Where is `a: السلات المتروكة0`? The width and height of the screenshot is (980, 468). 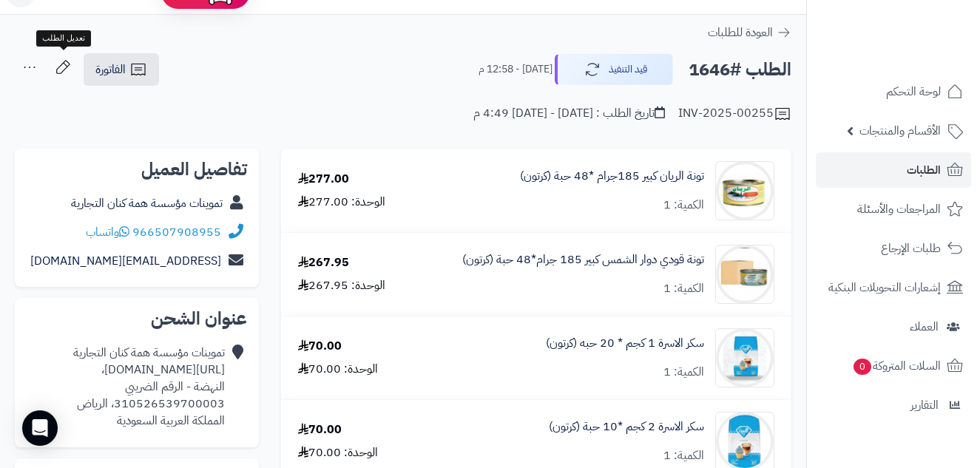 a: السلات المتروكة0 is located at coordinates (894, 366).